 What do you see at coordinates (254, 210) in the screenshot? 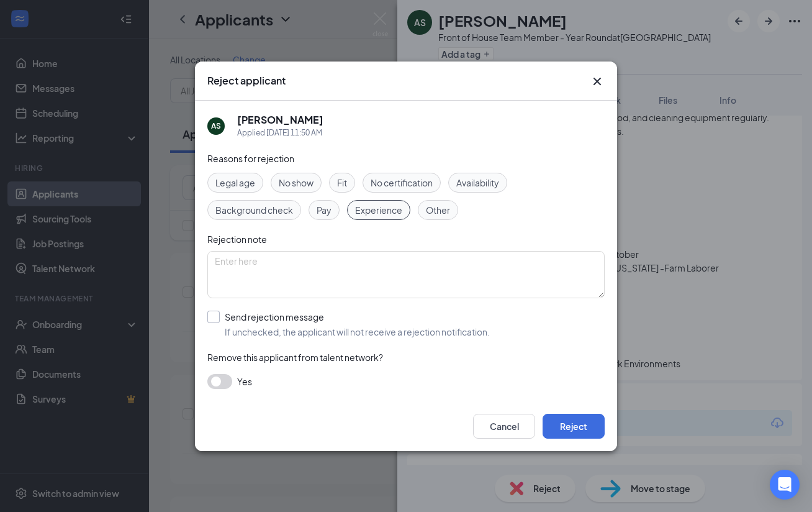
I see `span: Background check` at bounding box center [254, 210].